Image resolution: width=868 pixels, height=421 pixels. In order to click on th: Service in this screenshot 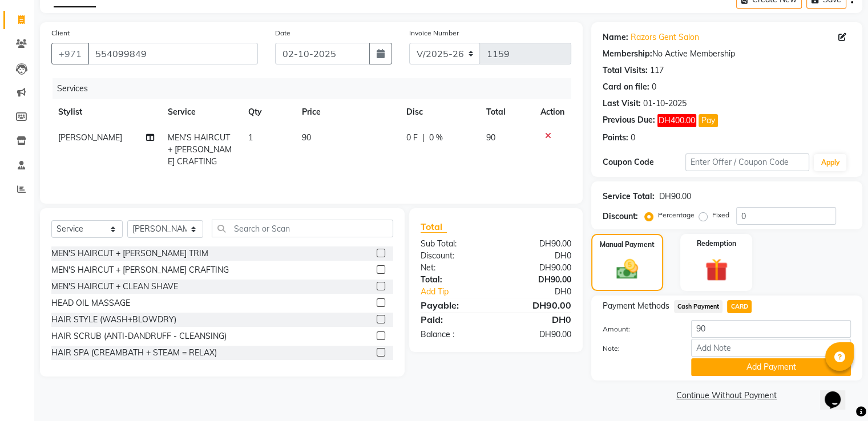, I will do `click(201, 112)`.